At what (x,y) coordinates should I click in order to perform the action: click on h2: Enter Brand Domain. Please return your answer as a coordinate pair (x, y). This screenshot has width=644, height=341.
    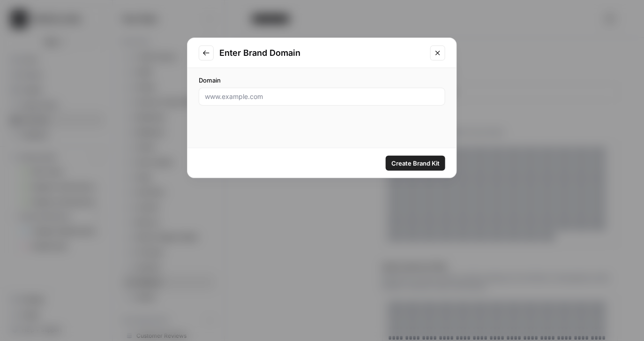
    Looking at the image, I should click on (322, 53).